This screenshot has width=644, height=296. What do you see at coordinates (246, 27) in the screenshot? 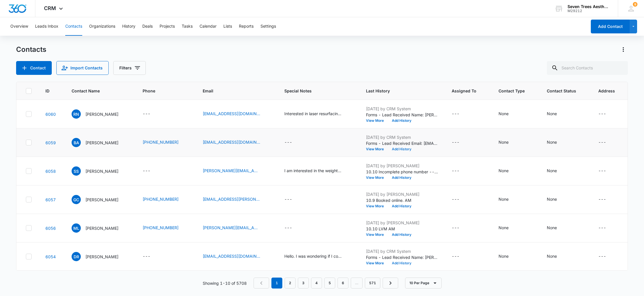
I see `button: Reports` at bounding box center [246, 27].